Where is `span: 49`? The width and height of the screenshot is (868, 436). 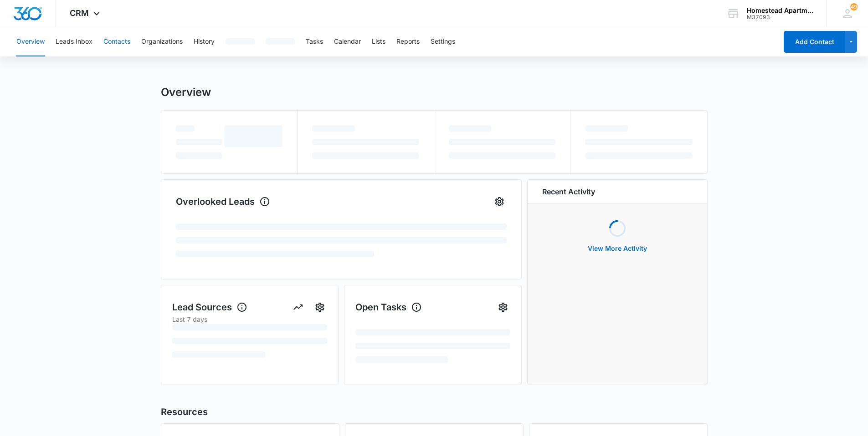 span: 49 is located at coordinates (853, 7).